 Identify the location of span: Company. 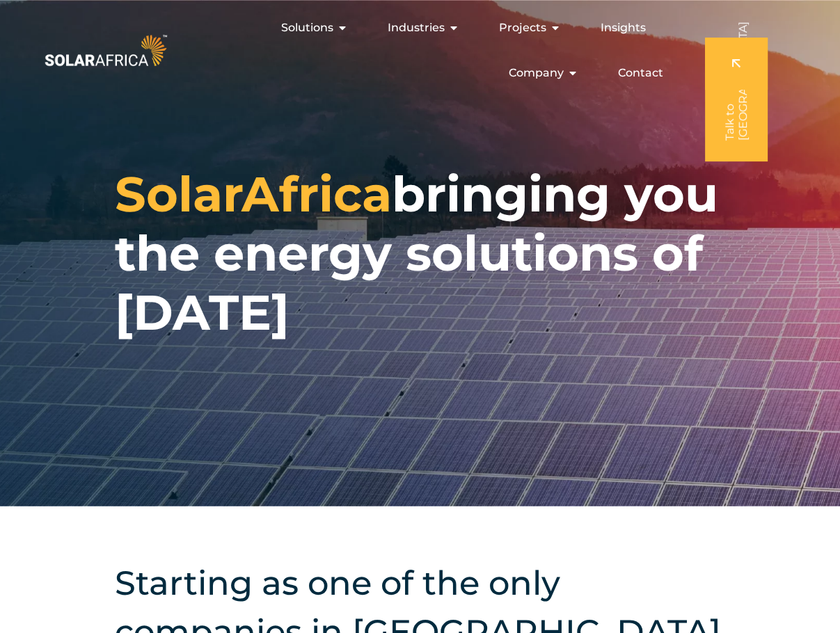
(536, 73).